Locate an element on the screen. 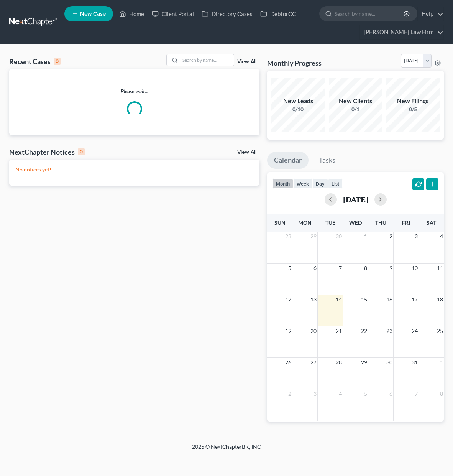 This screenshot has height=476, width=453. span: 10 is located at coordinates (415, 268).